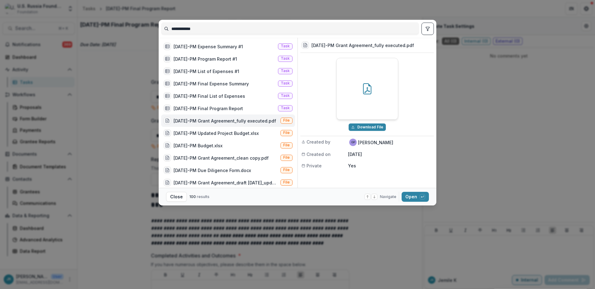  What do you see at coordinates (318, 142) in the screenshot?
I see `span: Created by` at bounding box center [318, 142].